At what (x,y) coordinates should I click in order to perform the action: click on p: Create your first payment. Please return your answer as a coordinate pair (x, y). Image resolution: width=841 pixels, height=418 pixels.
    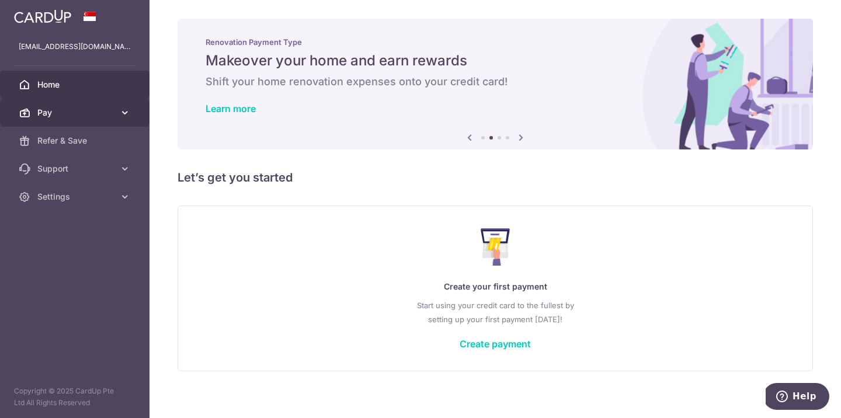
    Looking at the image, I should click on (496, 287).